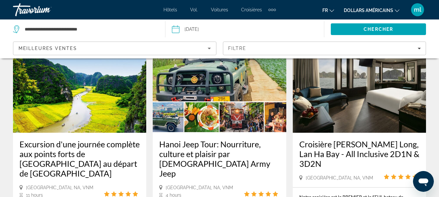  Describe the element at coordinates (80, 81) in the screenshot. I see `a: Excursion d'une journée complète aux points forts de Ninh Binh au départ de Hanoi` at that location.